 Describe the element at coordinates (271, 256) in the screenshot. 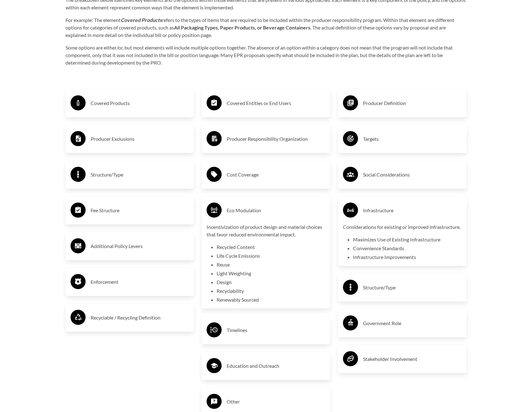

I see `li: Life Cycle Emissions` at that location.